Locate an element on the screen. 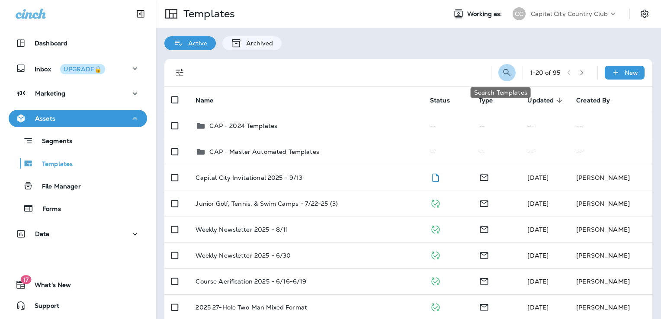 This screenshot has height=319, width=661. span: Draft is located at coordinates (435, 177).